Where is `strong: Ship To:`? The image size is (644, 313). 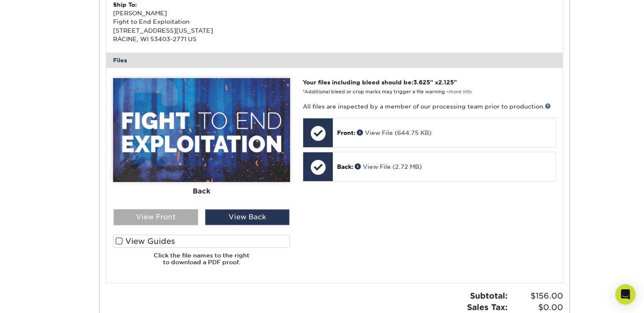
strong: Ship To: is located at coordinates (125, 5).